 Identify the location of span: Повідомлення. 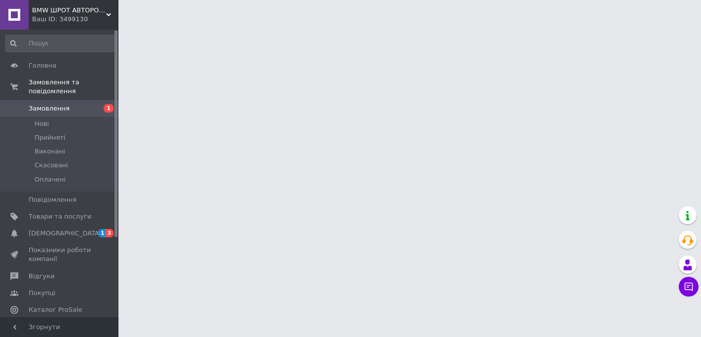
(52, 200).